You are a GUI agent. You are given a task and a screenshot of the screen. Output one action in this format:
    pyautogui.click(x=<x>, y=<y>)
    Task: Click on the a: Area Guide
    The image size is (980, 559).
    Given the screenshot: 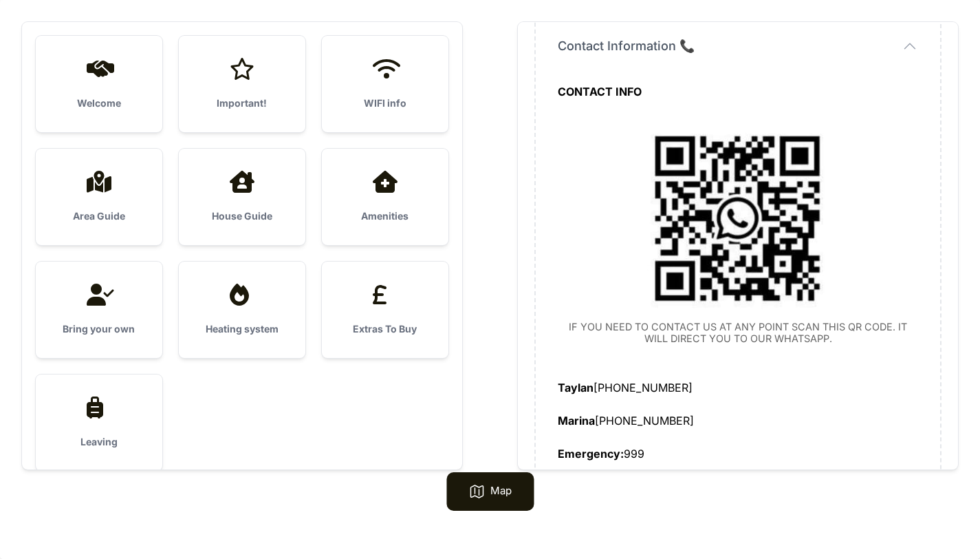 What is the action you would take?
    pyautogui.click(x=99, y=197)
    